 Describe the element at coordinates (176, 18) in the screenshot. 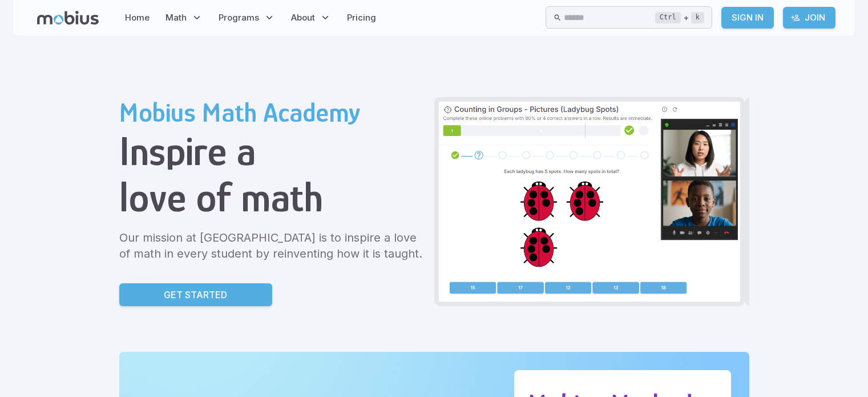

I see `span: Math` at that location.